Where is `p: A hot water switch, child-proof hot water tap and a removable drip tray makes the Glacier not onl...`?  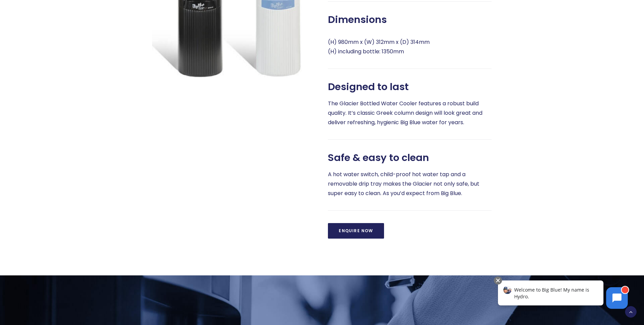 p: A hot water switch, child-proof hot water tap and a removable drip tray makes the Glacier not onl... is located at coordinates (409, 184).